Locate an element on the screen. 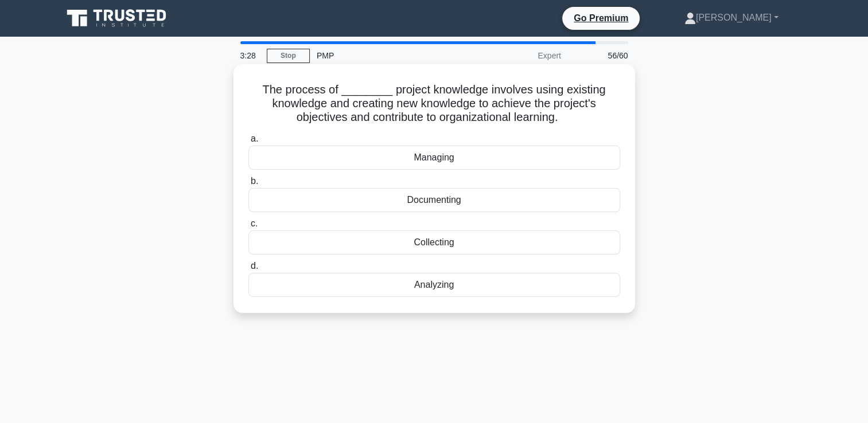 The width and height of the screenshot is (868, 423). span: c. is located at coordinates (254, 223).